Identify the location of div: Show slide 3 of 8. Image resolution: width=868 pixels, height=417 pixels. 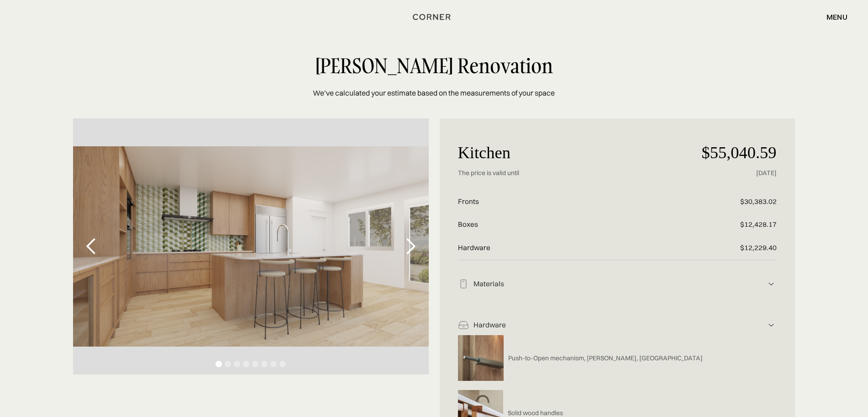
(237, 364).